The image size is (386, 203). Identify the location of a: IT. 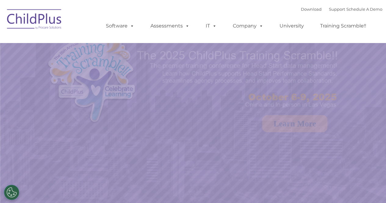
(211, 26).